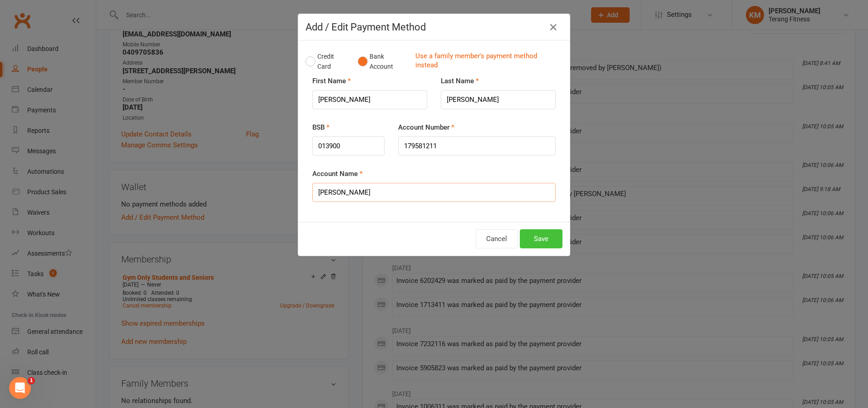 The image size is (868, 408). Describe the element at coordinates (31, 380) in the screenshot. I see `span: 1` at that location.